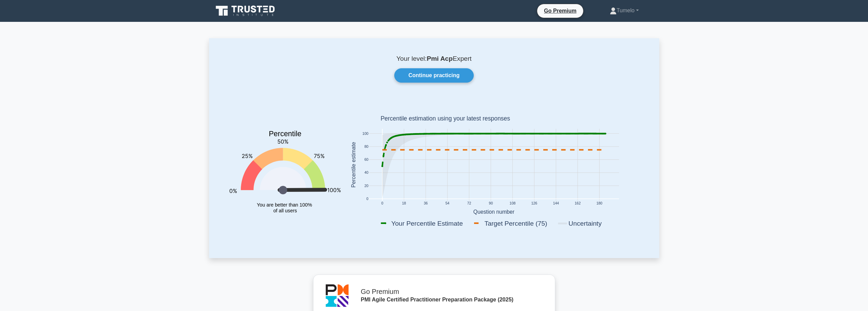 This screenshot has width=868, height=311. I want to click on b: Pmi Acp, so click(440, 58).